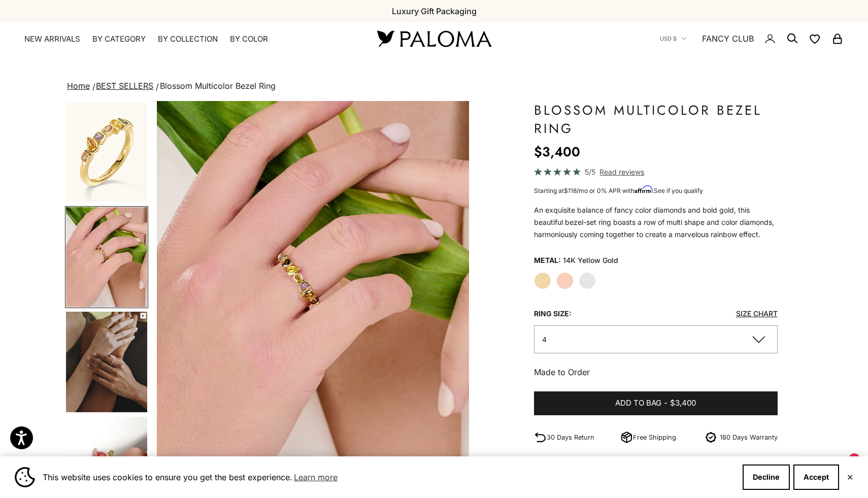 Image resolution: width=868 pixels, height=498 pixels. What do you see at coordinates (124, 86) in the screenshot?
I see `a: BEST SELLERS` at bounding box center [124, 86].